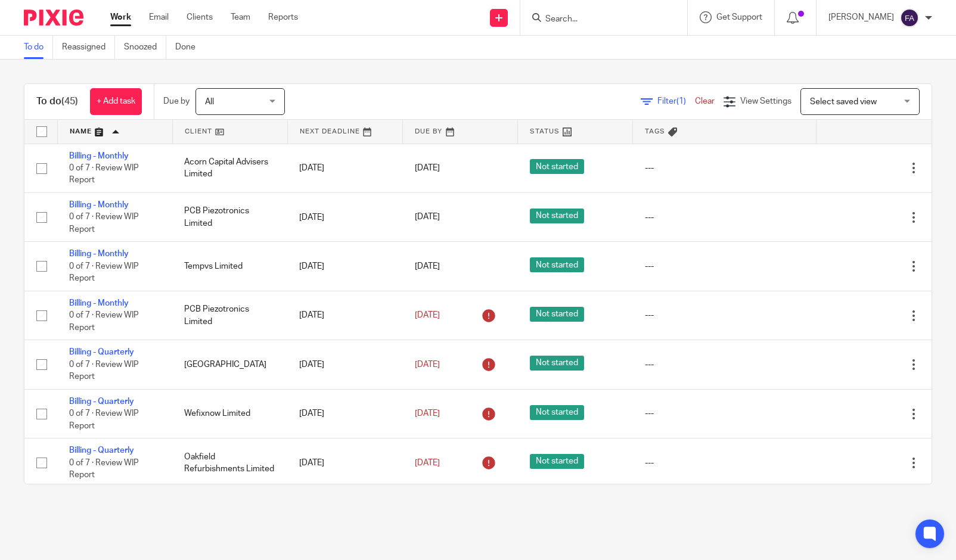 Image resolution: width=956 pixels, height=560 pixels. What do you see at coordinates (283, 17) in the screenshot?
I see `a: Reports` at bounding box center [283, 17].